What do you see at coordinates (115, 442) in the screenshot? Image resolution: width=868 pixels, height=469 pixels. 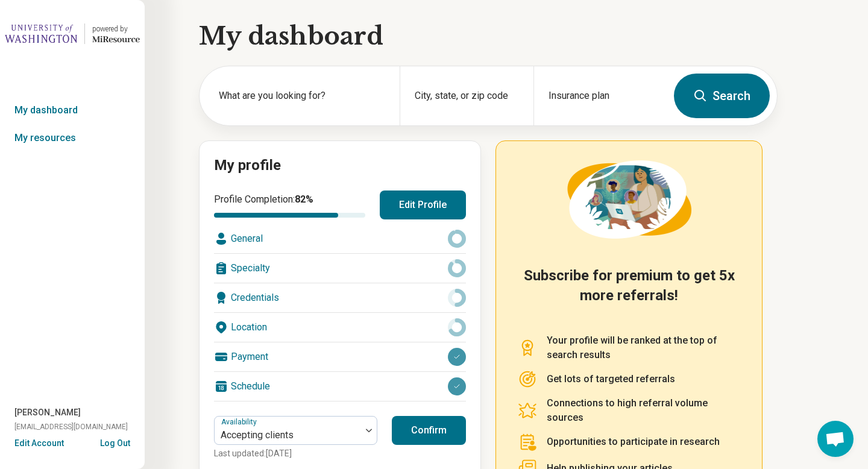 I see `button: Log Out` at bounding box center [115, 442].